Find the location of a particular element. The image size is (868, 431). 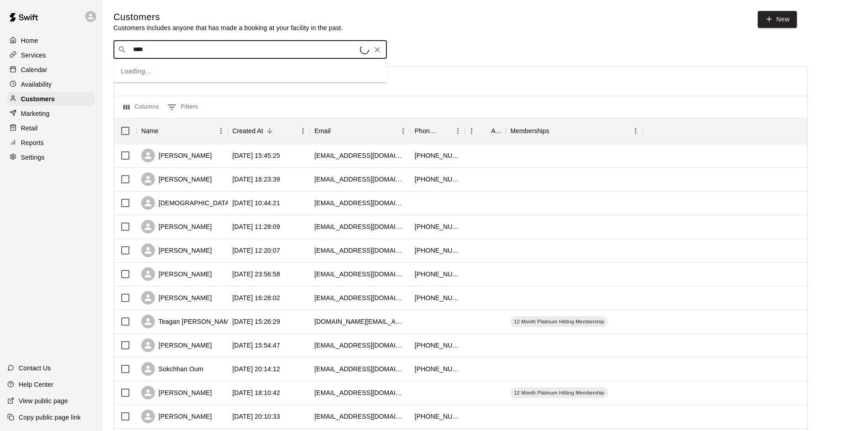

div: Services is located at coordinates (51, 55).